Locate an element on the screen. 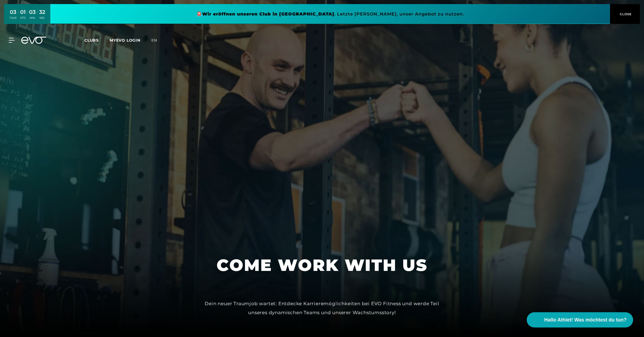  div: 32 is located at coordinates (42, 12).